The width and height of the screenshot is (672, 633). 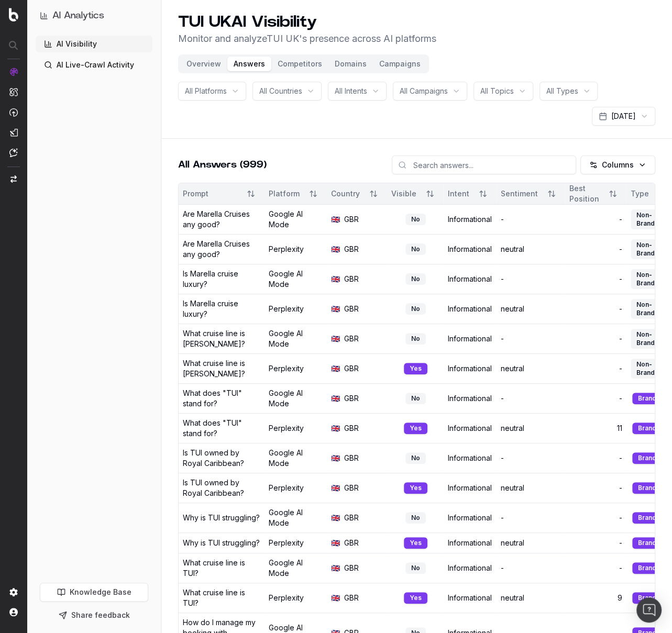 What do you see at coordinates (13, 152) in the screenshot?
I see `img: Assist` at bounding box center [13, 152].